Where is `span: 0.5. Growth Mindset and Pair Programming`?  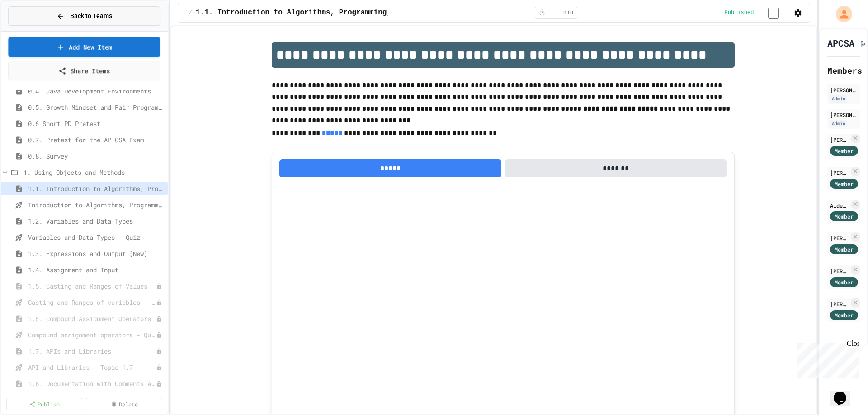
span: 0.5. Growth Mindset and Pair Programming is located at coordinates (95, 107).